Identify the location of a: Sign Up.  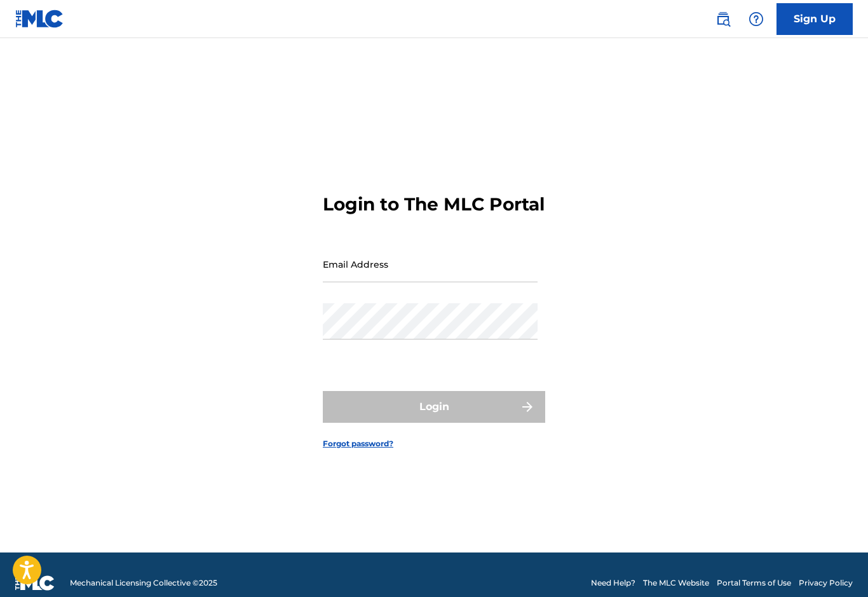
(815, 19).